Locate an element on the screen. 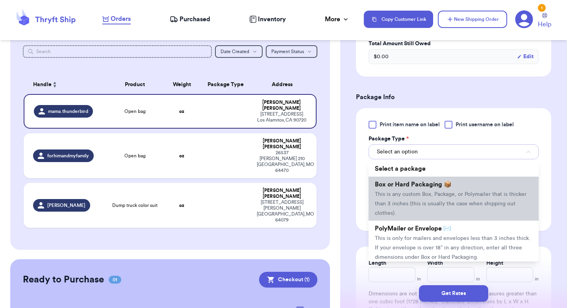 The height and width of the screenshot is (308, 567). button: Get Rates is located at coordinates (454, 294).